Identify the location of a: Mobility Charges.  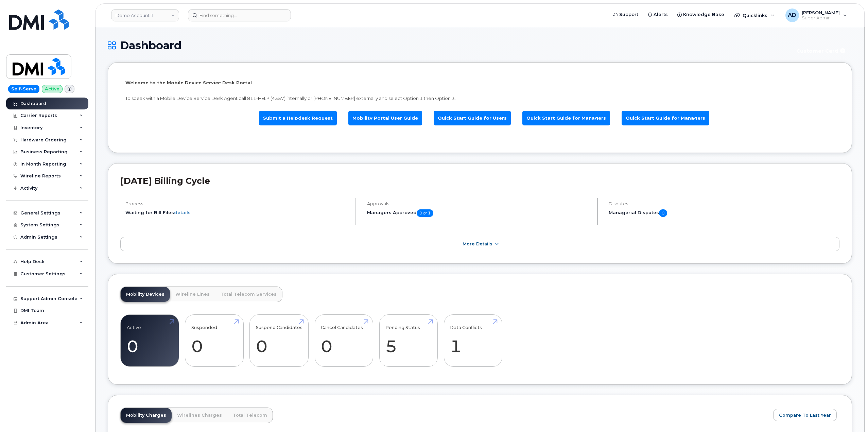
(146, 415).